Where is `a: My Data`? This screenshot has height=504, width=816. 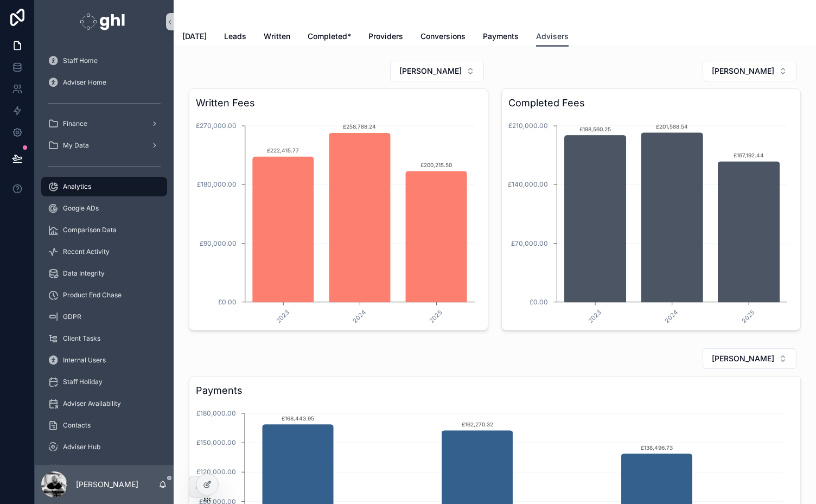 a: My Data is located at coordinates (104, 145).